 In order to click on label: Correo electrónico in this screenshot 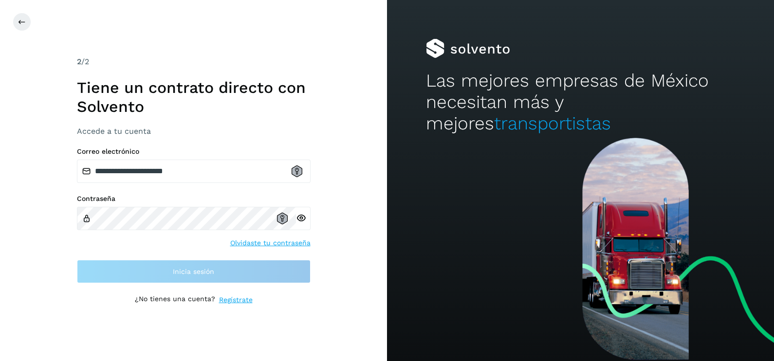, I will do `click(194, 151)`.